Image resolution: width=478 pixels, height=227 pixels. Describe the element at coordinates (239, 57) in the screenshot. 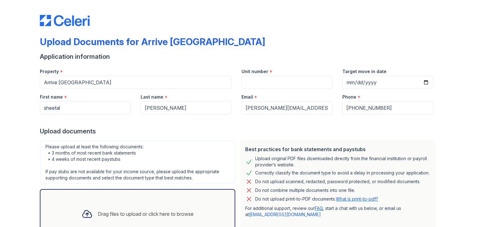

I see `div: Application information` at that location.